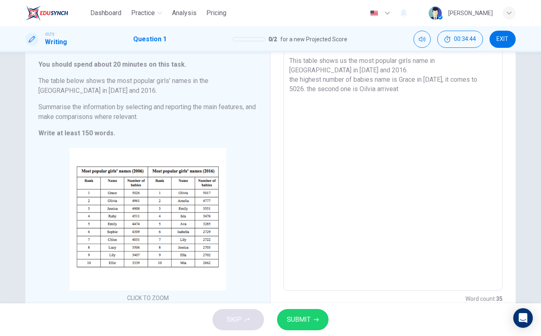  Describe the element at coordinates (106, 13) in the screenshot. I see `button: Dashboard` at that location.